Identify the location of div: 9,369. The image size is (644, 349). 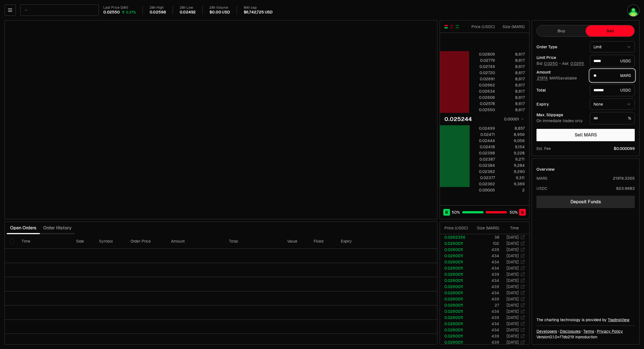
(512, 184).